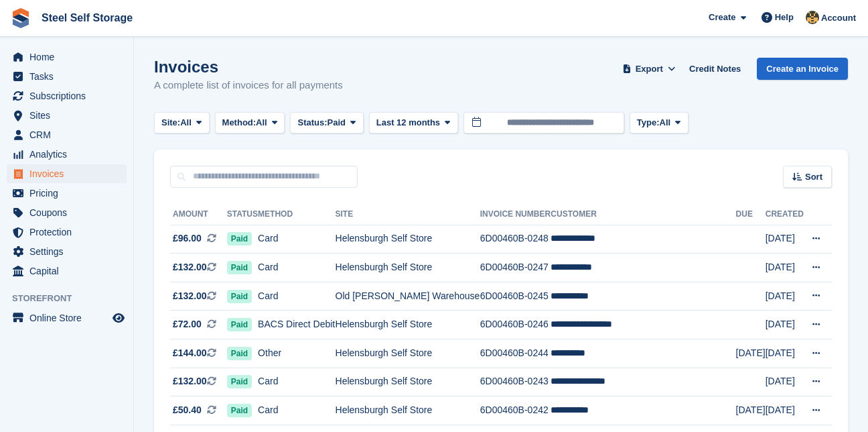  I want to click on span: Method:, so click(239, 123).